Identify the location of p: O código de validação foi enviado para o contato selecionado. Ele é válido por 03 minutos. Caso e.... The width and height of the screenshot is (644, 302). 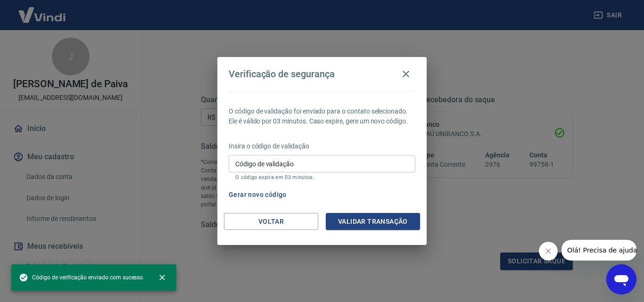
(322, 116).